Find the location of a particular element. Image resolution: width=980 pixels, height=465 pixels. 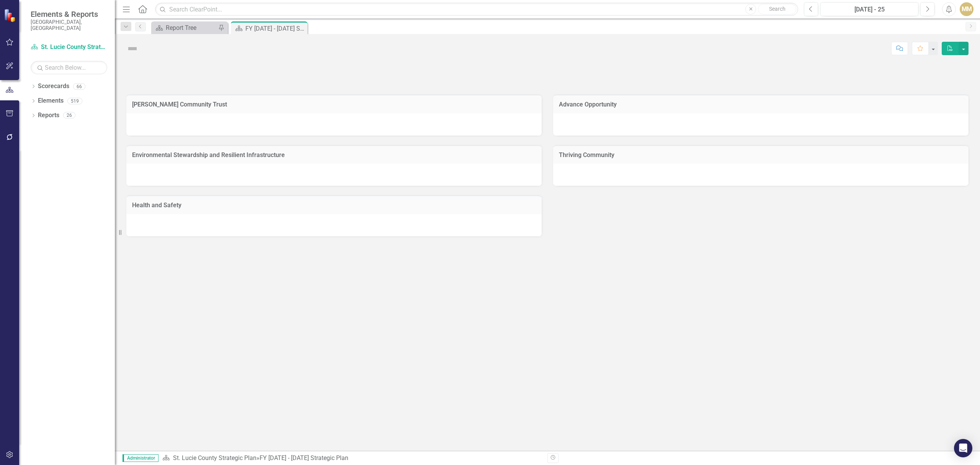

a: Report Tree is located at coordinates (185, 28).